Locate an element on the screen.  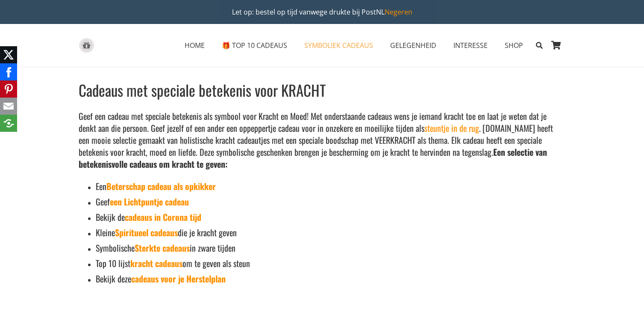
h1: Cadeaus met speciale betekenis voor KRACHT is located at coordinates (319, 90).